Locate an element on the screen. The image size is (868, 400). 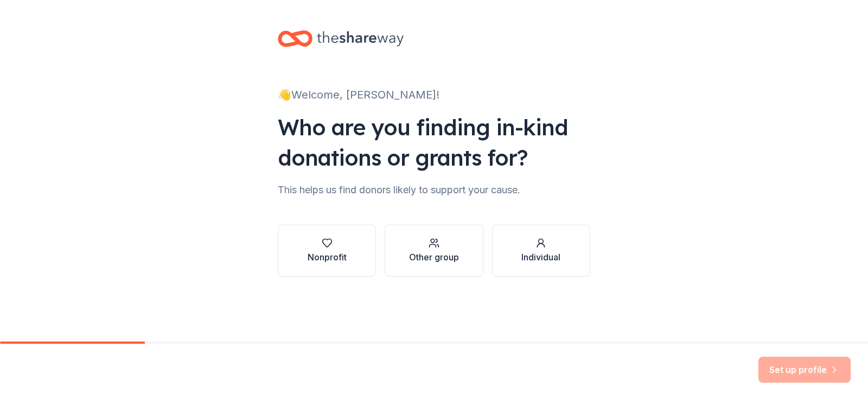
div: Other group is located at coordinates (434, 257).